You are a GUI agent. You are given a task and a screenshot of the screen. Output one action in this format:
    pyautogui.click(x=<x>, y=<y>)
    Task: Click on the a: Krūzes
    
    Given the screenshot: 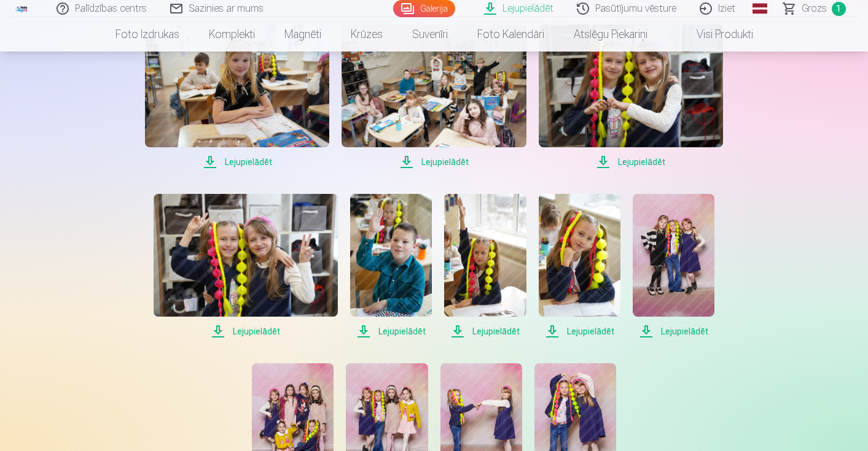 What is the action you would take?
    pyautogui.click(x=367, y=35)
    